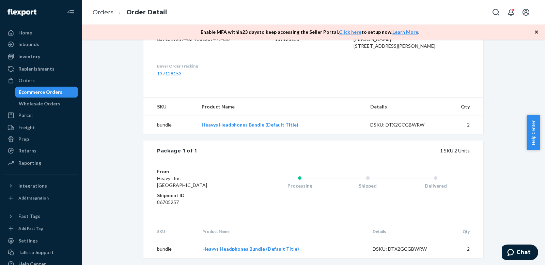  What do you see at coordinates (25, 33) in the screenshot?
I see `div: Home` at bounding box center [25, 33].